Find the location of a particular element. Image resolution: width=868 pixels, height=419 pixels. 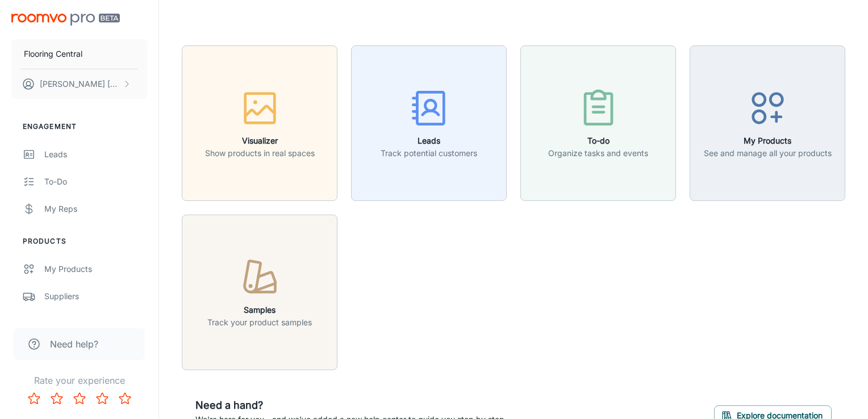

p: See and manage all your products is located at coordinates (768, 153).